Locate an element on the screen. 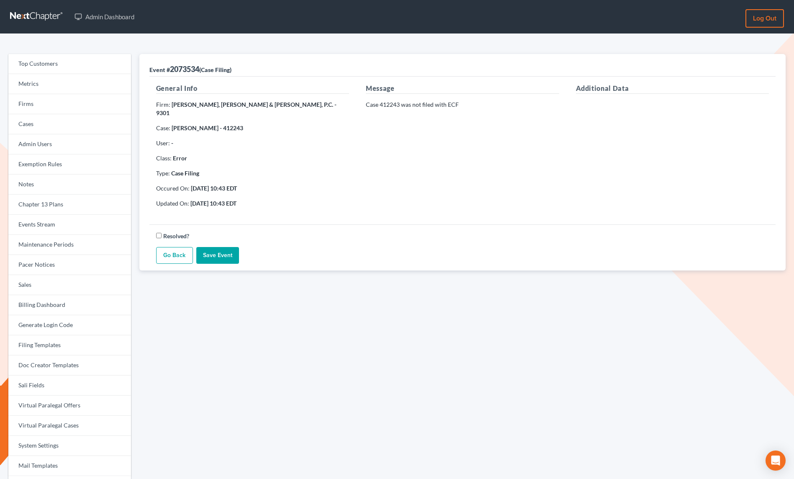  a: Virtual Paralegal Cases is located at coordinates (70, 426).